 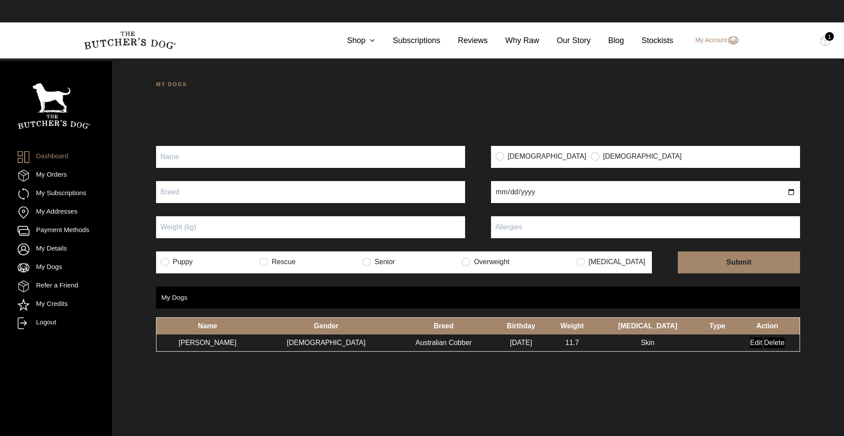 I want to click on a: Shop, so click(x=352, y=40).